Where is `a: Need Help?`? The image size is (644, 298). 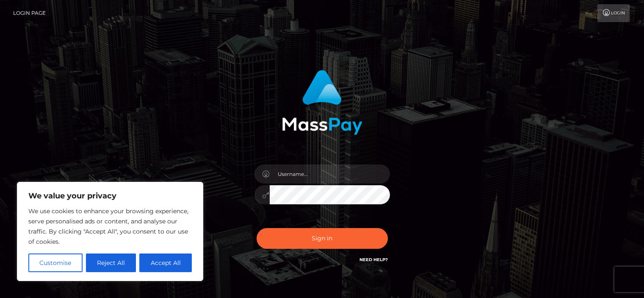
a: Need Help? is located at coordinates (374, 260).